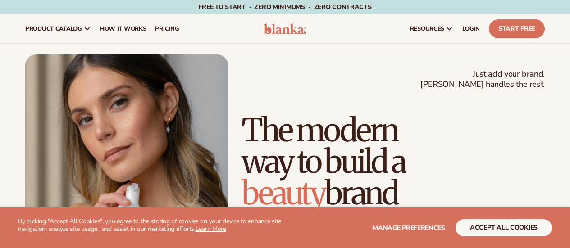  I want to click on a: logo, so click(285, 29).